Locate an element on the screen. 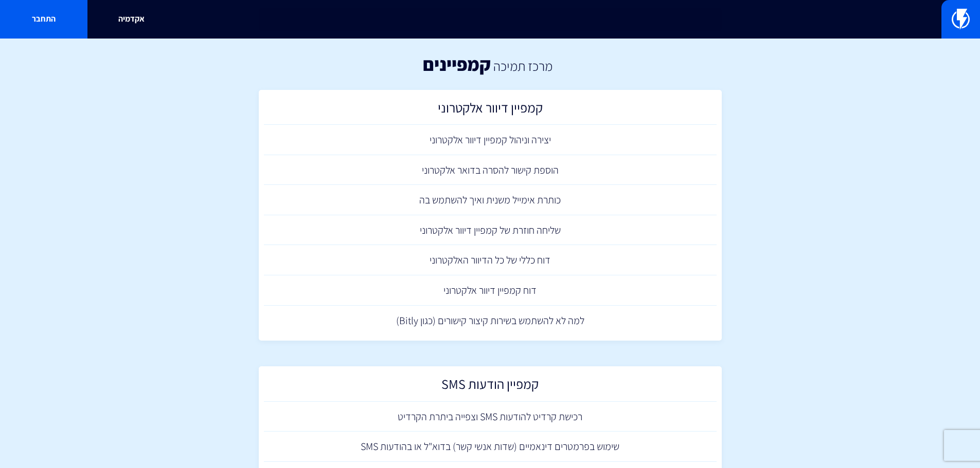 This screenshot has height=468, width=980. h1: קמפיינים is located at coordinates (457, 64).